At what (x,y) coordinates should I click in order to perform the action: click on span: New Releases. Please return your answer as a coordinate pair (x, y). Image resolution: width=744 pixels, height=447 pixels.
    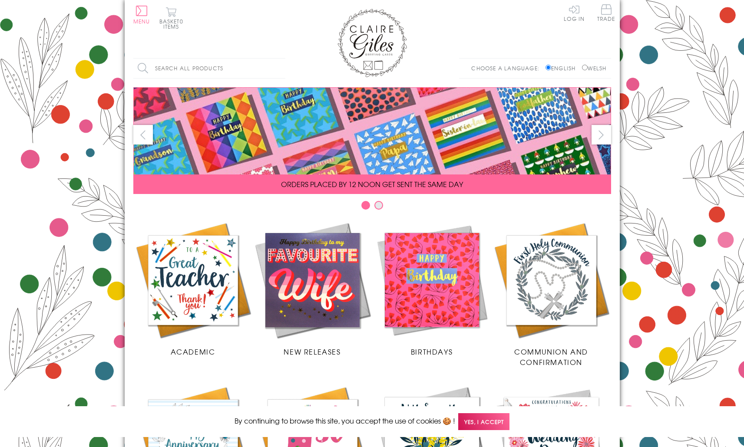
    Looking at the image, I should click on (312, 352).